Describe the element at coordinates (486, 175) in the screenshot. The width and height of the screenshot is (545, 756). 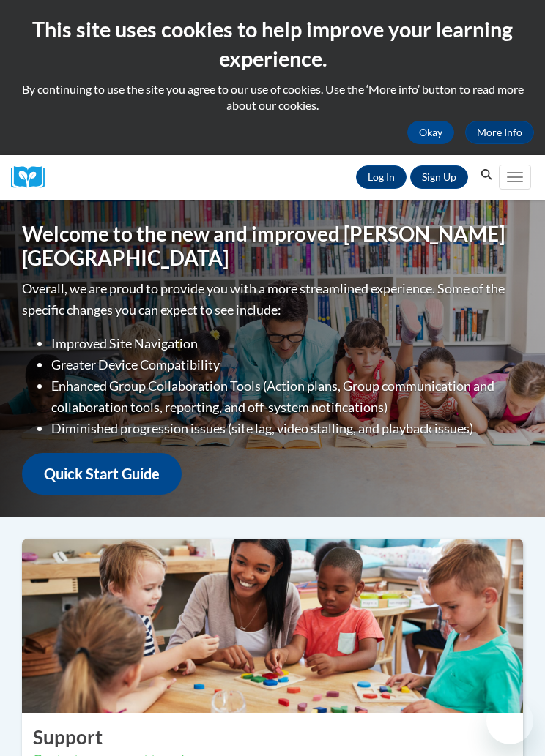
I see `button: Search` at that location.